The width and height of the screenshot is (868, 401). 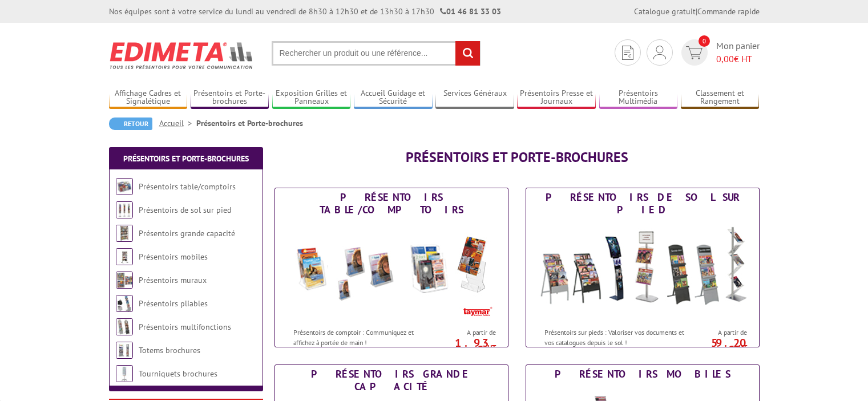 I want to click on input: rechercher, so click(x=467, y=53).